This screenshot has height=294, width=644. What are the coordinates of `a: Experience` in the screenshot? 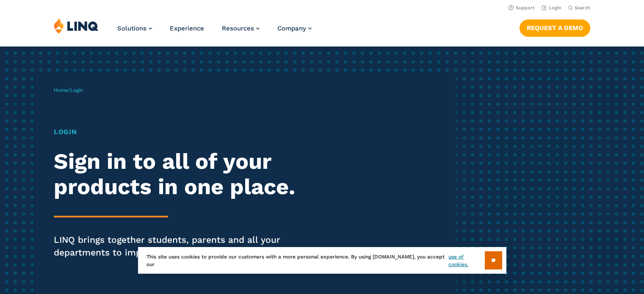 It's located at (187, 28).